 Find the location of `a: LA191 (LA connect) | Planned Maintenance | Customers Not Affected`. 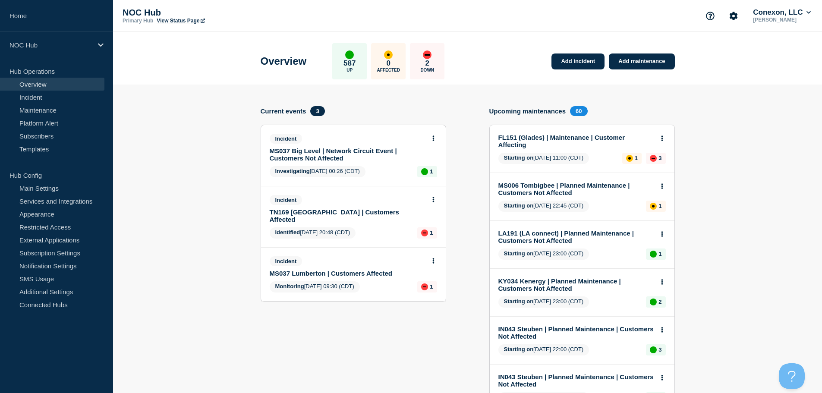

a: LA191 (LA connect) | Planned Maintenance | Customers Not Affected is located at coordinates (576, 237).